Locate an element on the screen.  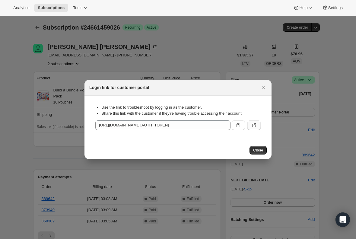
span: Settings is located at coordinates (336, 8).